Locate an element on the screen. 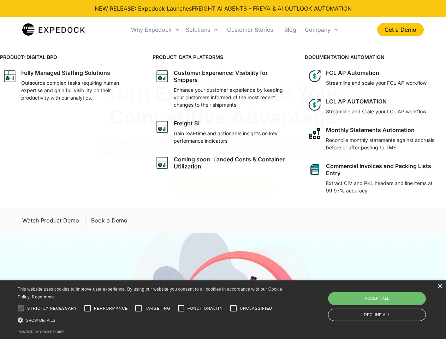 This screenshot has height=339, width=446. span: Unclassified is located at coordinates (256, 308).